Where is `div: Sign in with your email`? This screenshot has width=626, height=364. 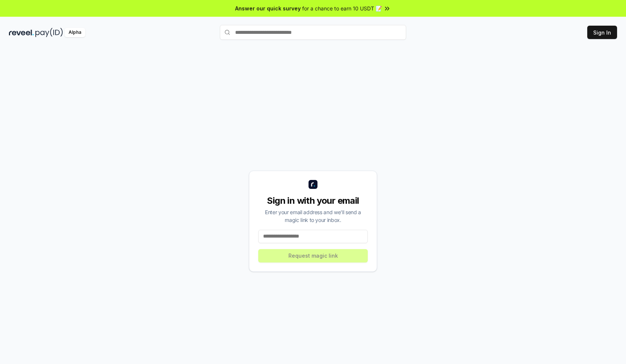
div: Sign in with your email is located at coordinates (313, 201).